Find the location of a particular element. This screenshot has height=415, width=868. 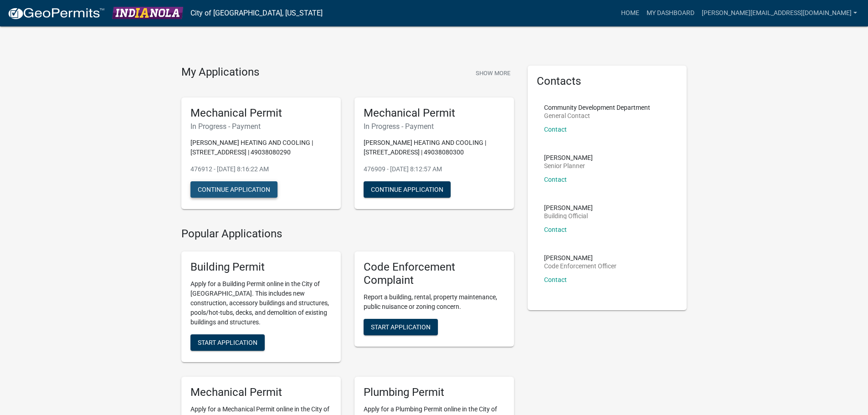

h4: My Applications is located at coordinates (220, 73).